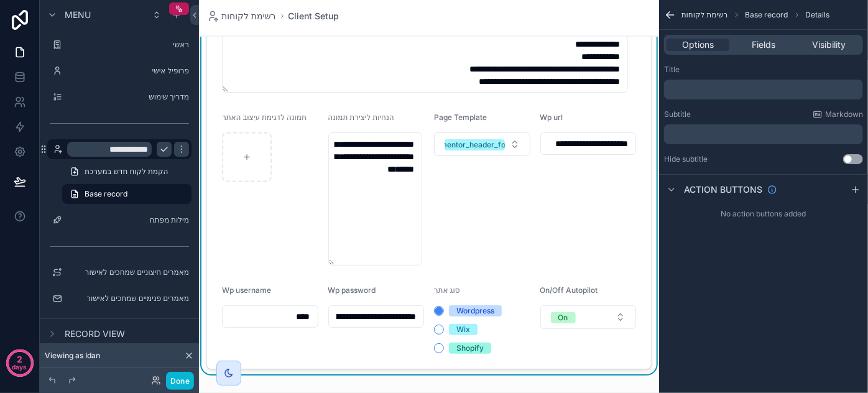 The width and height of the screenshot is (868, 393). What do you see at coordinates (837, 114) in the screenshot?
I see `a: Markdown` at bounding box center [837, 114].